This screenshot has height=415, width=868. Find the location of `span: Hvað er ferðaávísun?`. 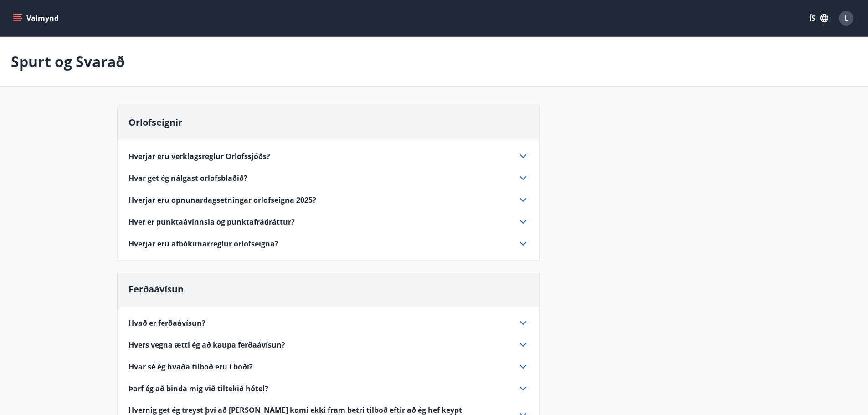

span: Hvað er ferðaávísun? is located at coordinates (167, 323).